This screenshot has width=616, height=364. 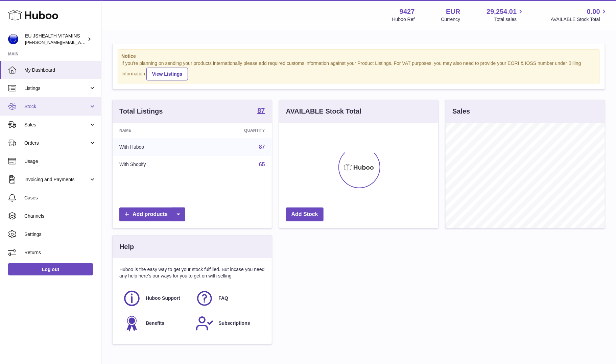 What do you see at coordinates (461, 111) in the screenshot?
I see `h3: Sales` at bounding box center [461, 111].